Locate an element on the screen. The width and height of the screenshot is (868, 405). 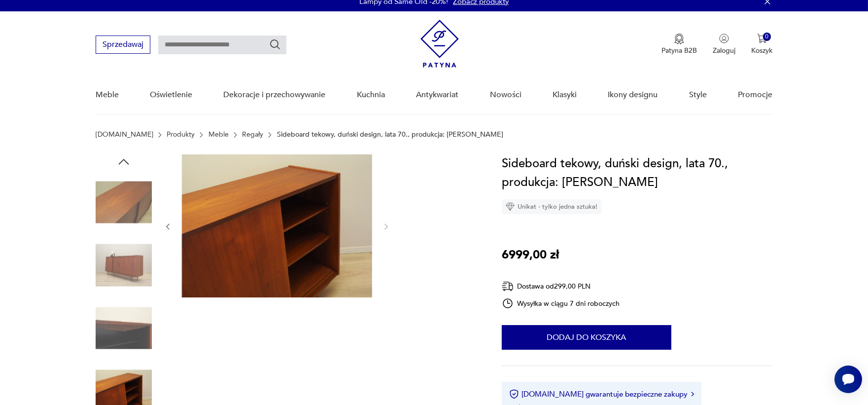
button: Zaloguj is located at coordinates (724, 44).